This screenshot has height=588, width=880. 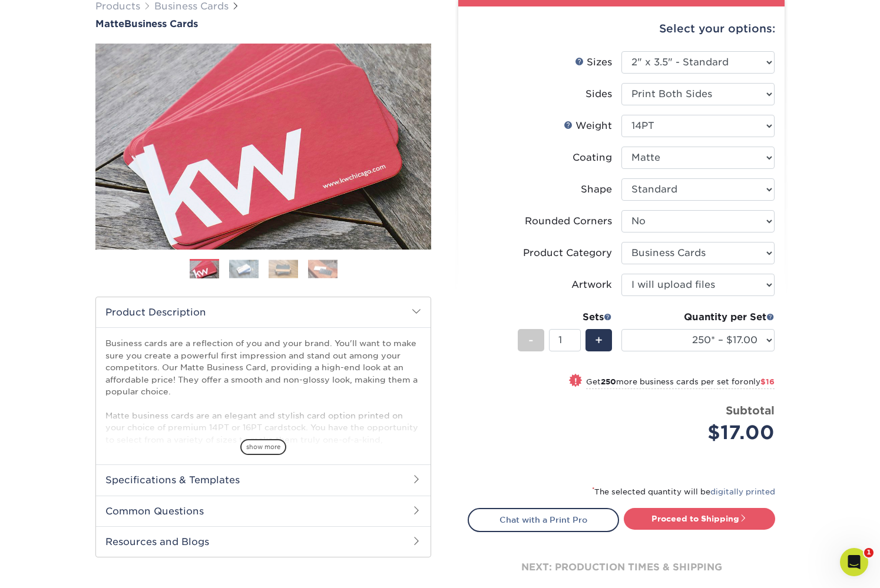 What do you see at coordinates (596, 189) in the screenshot?
I see `div: Shape` at bounding box center [596, 189].